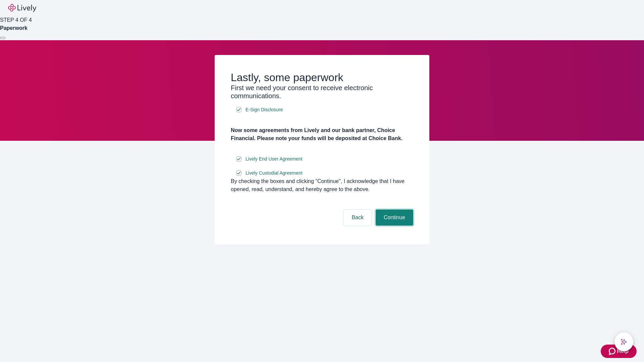  I want to click on span: Lively End User Agreement, so click(274, 159).